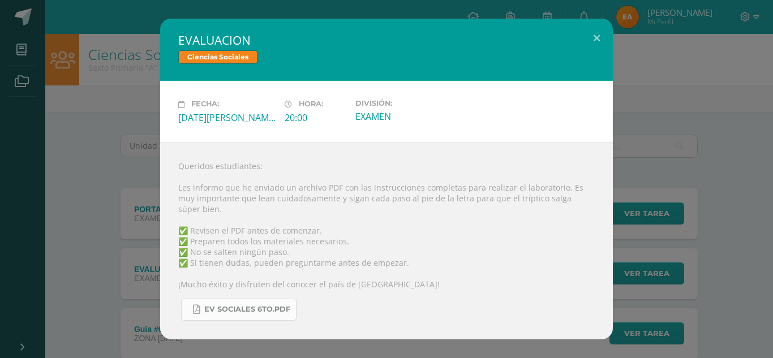 Image resolution: width=773 pixels, height=358 pixels. Describe the element at coordinates (205, 104) in the screenshot. I see `span: Fecha:` at that location.